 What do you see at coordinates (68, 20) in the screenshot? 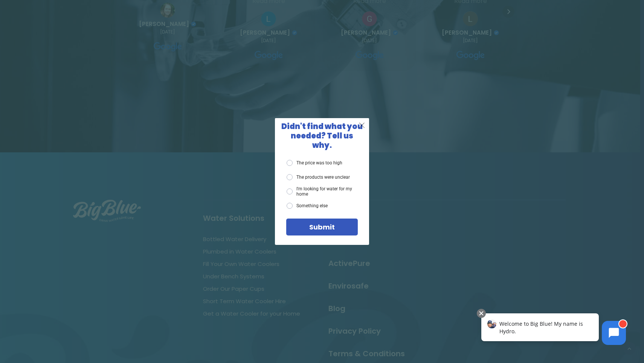
I see `span: Welcome to Big Blue! My name is Hydro.` at bounding box center [68, 20].